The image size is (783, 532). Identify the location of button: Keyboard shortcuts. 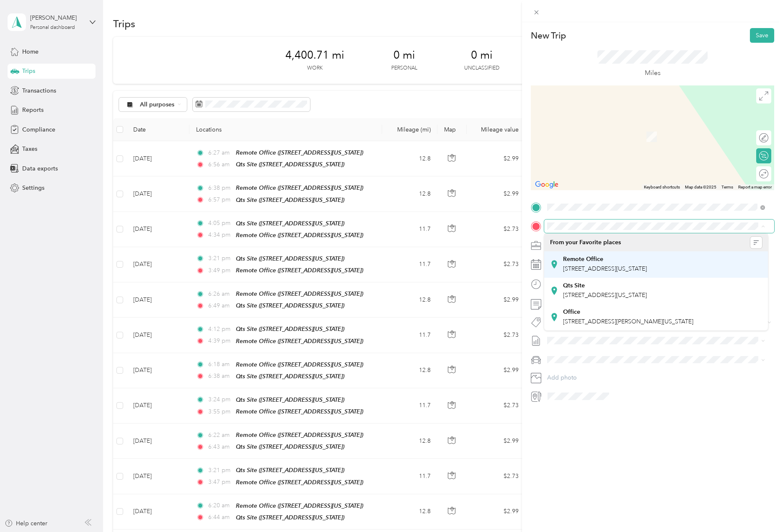
(662, 187).